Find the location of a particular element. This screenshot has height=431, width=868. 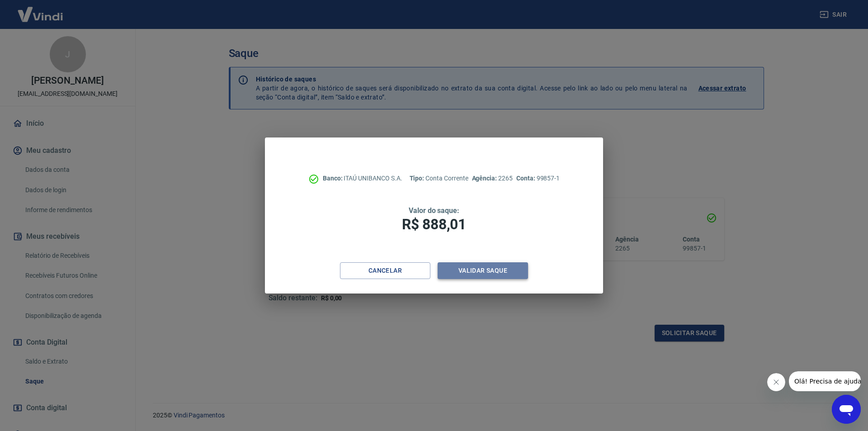

p: 2265 is located at coordinates (492, 178).